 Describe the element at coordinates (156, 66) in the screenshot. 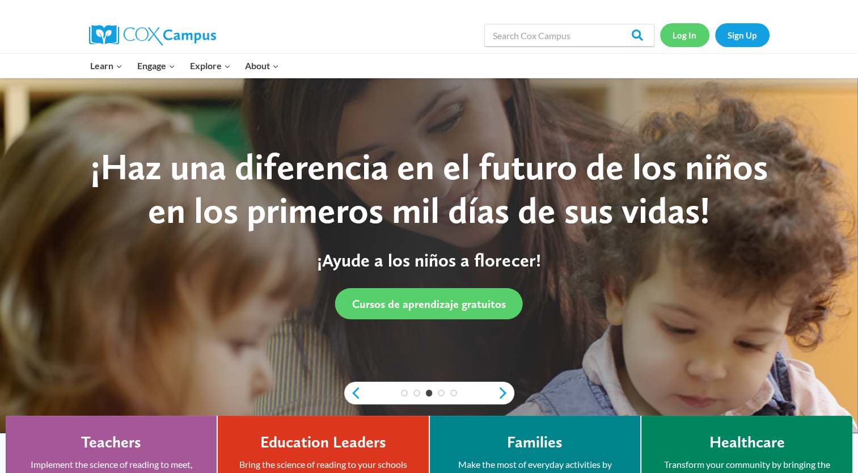

I see `button: Child menu of Engage` at that location.